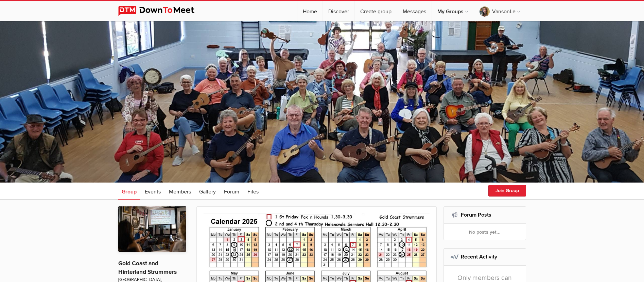 The image size is (644, 282). I want to click on a: Gallery, so click(207, 191).